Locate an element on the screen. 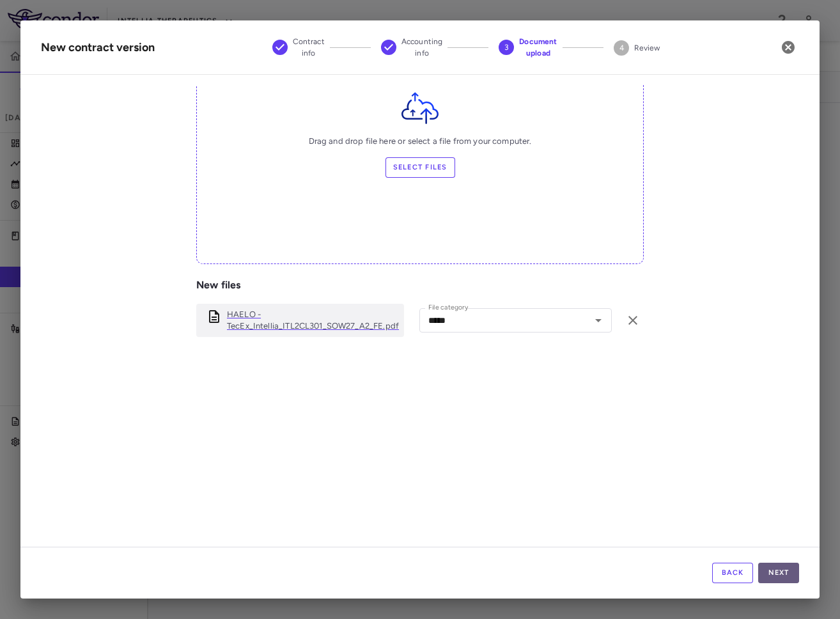 This screenshot has width=840, height=619. button: Back is located at coordinates (733, 573).